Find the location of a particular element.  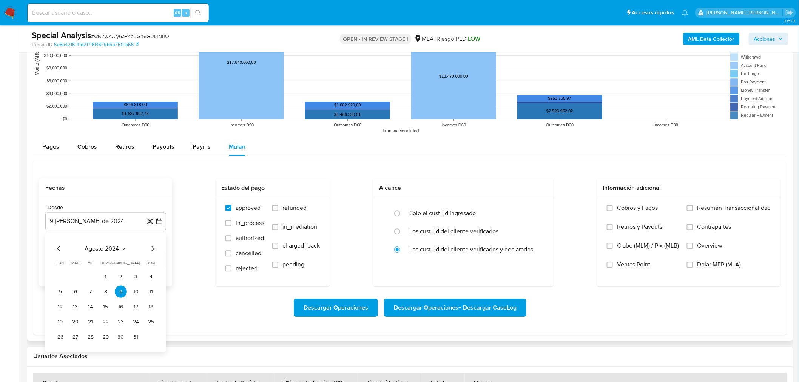

input: Buscar usuario o caso... is located at coordinates (118, 13).